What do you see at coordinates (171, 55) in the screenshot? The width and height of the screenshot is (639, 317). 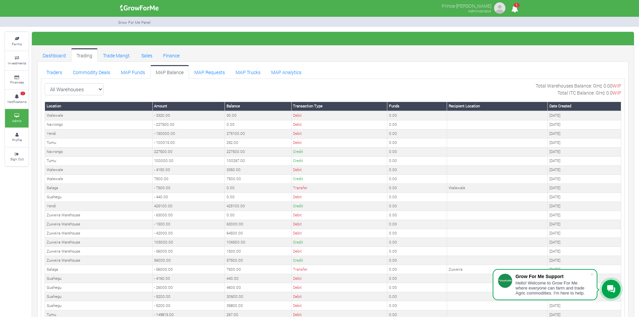 I see `a: Finance` at bounding box center [171, 55].